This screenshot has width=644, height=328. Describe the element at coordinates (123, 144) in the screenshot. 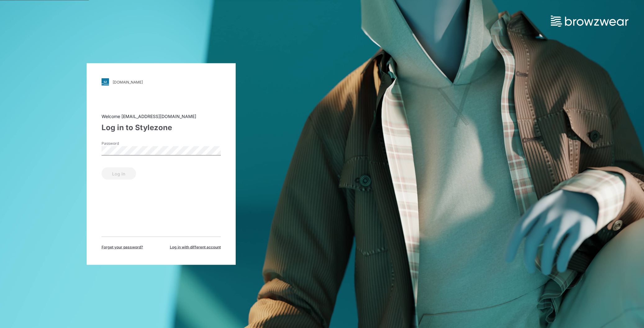

I see `label: Password` at that location.